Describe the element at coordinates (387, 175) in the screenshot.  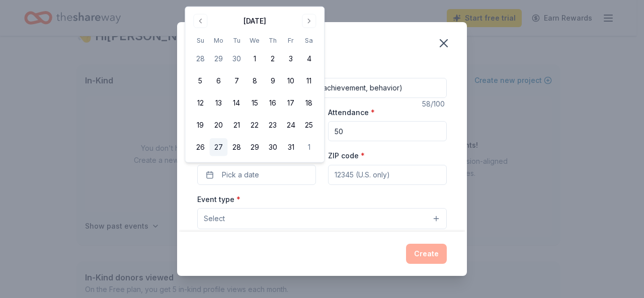
I see `input: 12345 (U.S. only)` at that location.